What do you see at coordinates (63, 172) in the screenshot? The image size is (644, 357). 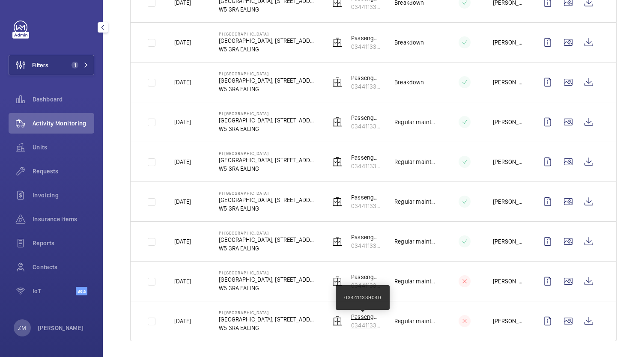 I see `span: Requests` at bounding box center [63, 172].